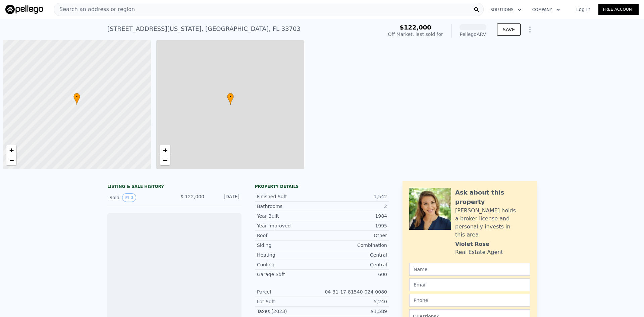  Describe the element at coordinates (289, 312) in the screenshot. I see `div: Taxes (2023)` at that location.